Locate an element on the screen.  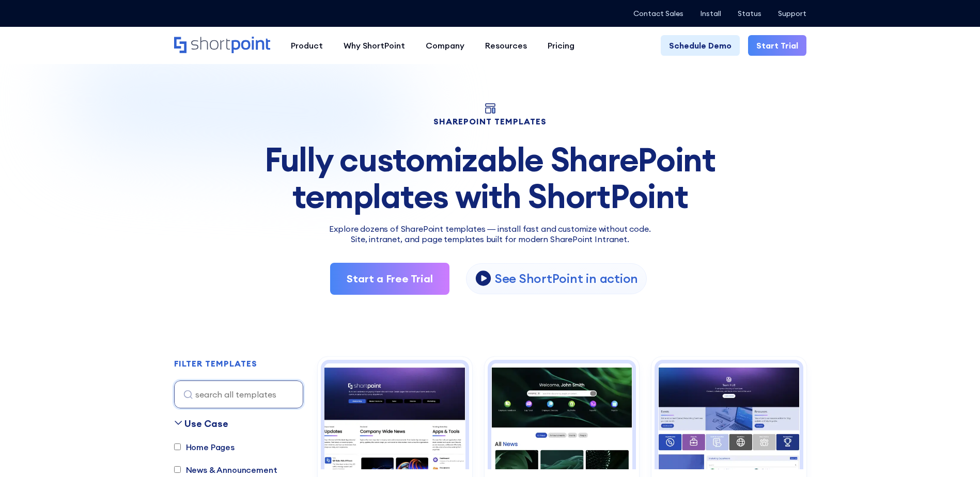
a: Status is located at coordinates (750, 14).